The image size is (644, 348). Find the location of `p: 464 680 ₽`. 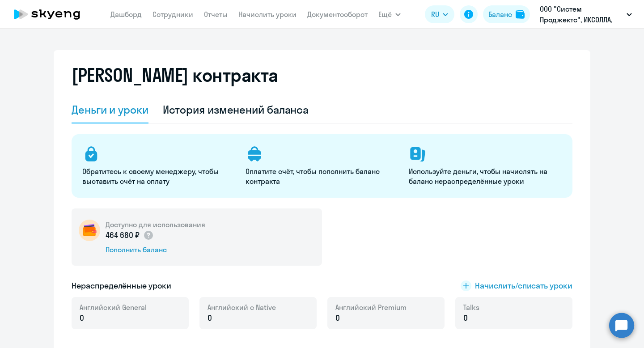

p: 464 680 ₽ is located at coordinates (130, 235).